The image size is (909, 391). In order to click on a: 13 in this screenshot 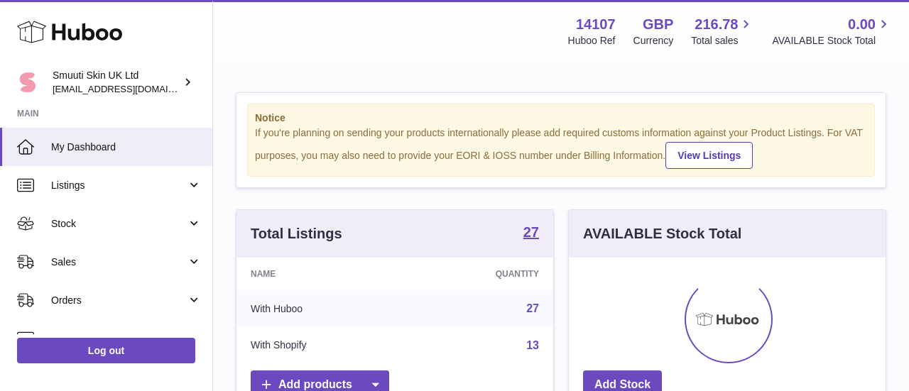, I will do `click(533, 345)`.